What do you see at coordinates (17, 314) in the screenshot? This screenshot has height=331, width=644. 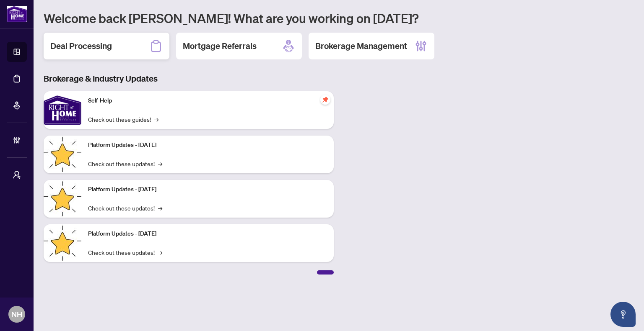 I see `span: NH` at bounding box center [17, 314].